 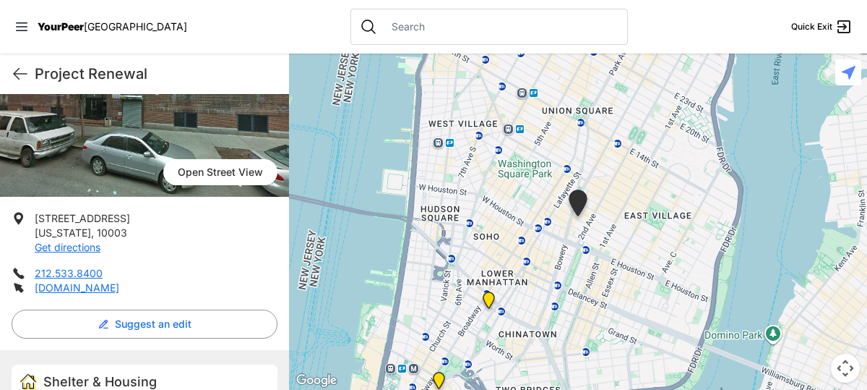 What do you see at coordinates (489, 303) in the screenshot?
I see `div: Tribeca Campus/New York City Rescue Mission` at bounding box center [489, 303].